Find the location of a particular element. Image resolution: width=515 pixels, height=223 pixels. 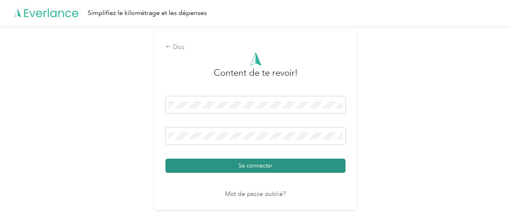

h3: salutation is located at coordinates (255, 77).